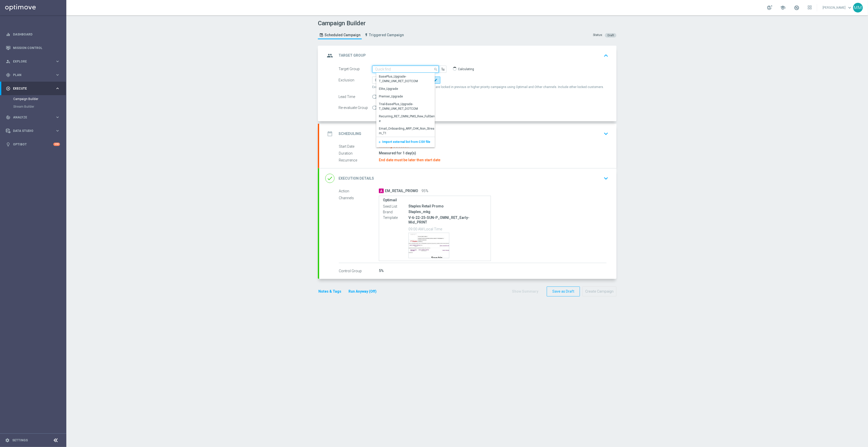 This screenshot has width=868, height=447. What do you see at coordinates (468, 178) in the screenshot?
I see `div: done Execution Details keyboard_arrow_down` at bounding box center [468, 178].